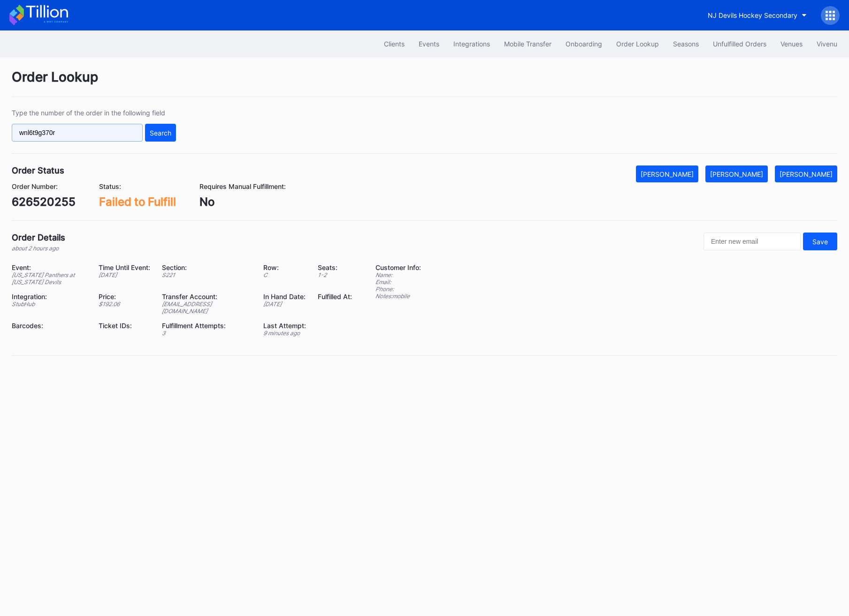  I want to click on button: Seasons, so click(685, 43).